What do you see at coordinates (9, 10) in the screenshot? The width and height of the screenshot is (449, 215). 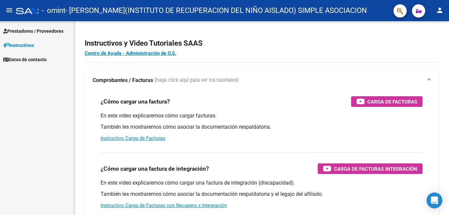 I see `mat-icon: menu` at bounding box center [9, 10].